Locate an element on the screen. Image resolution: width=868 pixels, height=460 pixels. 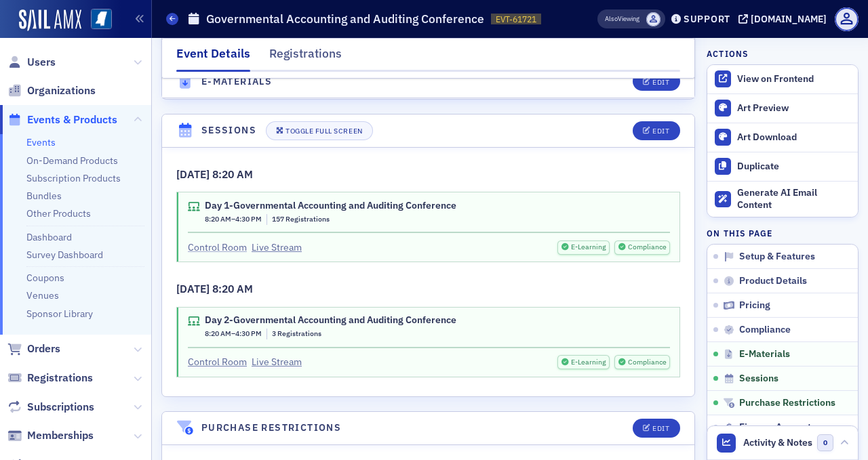
span: 0 is located at coordinates (825, 443).